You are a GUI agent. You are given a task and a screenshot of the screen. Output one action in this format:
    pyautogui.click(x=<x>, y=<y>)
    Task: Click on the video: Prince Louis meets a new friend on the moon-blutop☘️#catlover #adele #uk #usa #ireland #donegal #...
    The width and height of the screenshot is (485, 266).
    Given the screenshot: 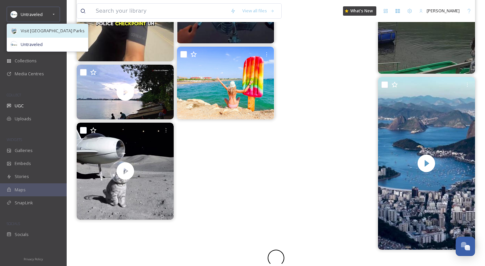 What is the action you would take?
    pyautogui.click(x=125, y=171)
    